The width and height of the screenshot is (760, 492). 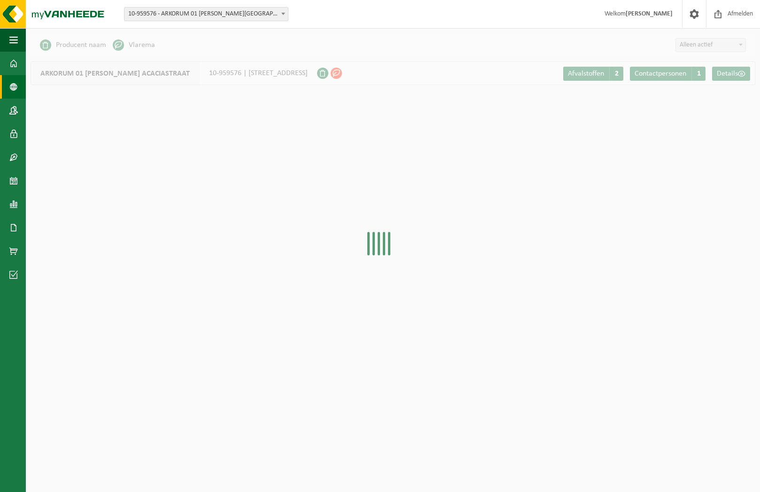 What do you see at coordinates (206, 14) in the screenshot?
I see `span: 10-959576 - ARKORUM 01 SPRANKEL ACACIASTRAAT - ROESELARE` at bounding box center [206, 14].